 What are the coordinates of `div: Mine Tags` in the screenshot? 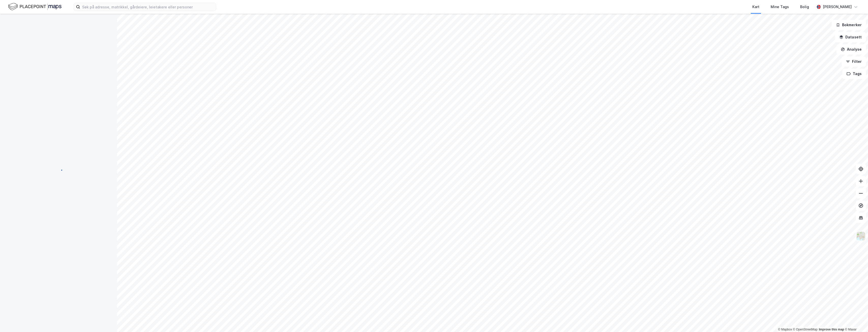 It's located at (780, 7).